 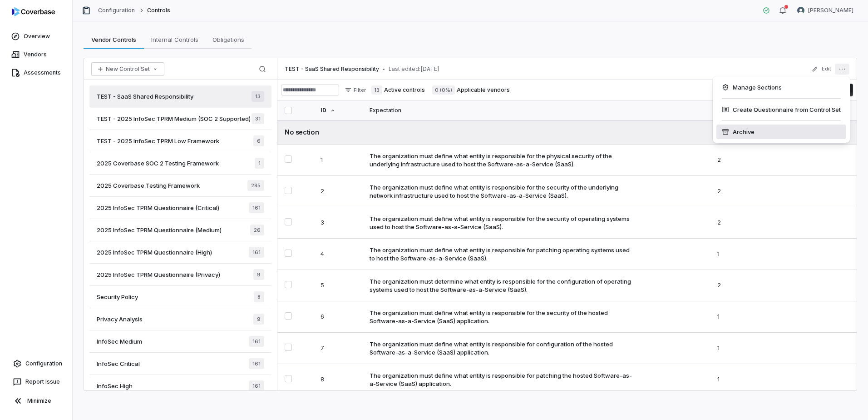 I want to click on span: Privacy Analysis, so click(x=119, y=319).